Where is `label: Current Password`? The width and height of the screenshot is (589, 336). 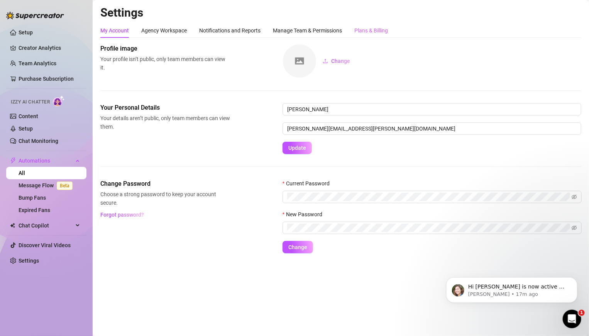
label: Current Password is located at coordinates (308, 183).